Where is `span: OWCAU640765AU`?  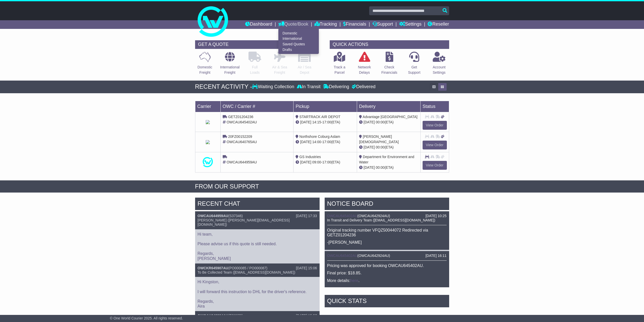 span: OWCAU640765AU is located at coordinates (242, 142).